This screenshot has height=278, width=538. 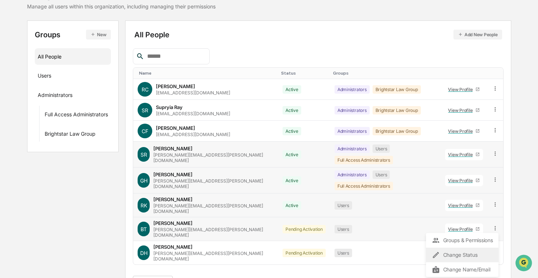 What do you see at coordinates (121, 6) in the screenshot?
I see `div: Manage all users within this organization, including managing their permissions` at bounding box center [121, 6].